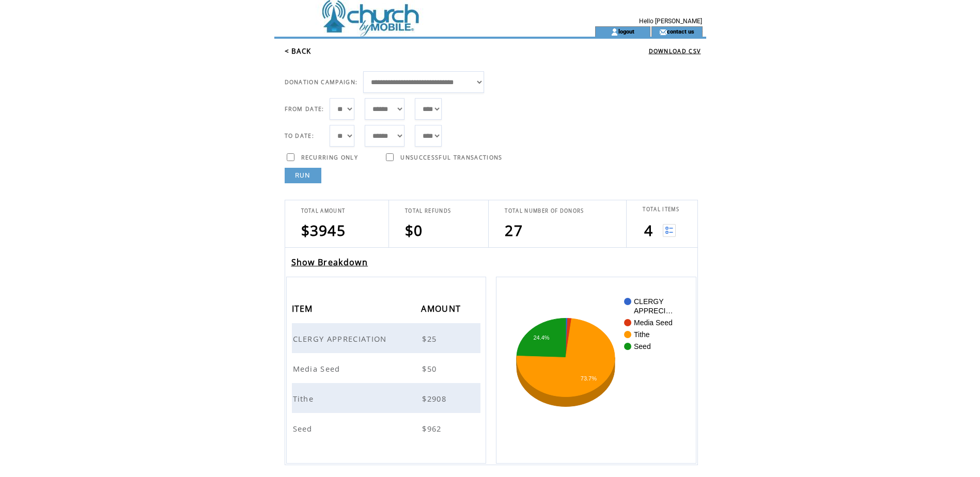 This screenshot has width=980, height=477. Describe the element at coordinates (596, 371) in the screenshot. I see `div: A chart.` at that location.